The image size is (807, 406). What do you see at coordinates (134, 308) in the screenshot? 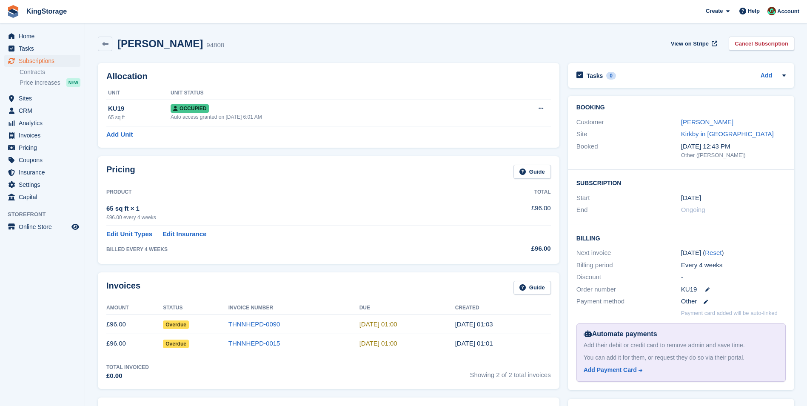
I see `th: Amount` at bounding box center [134, 308].